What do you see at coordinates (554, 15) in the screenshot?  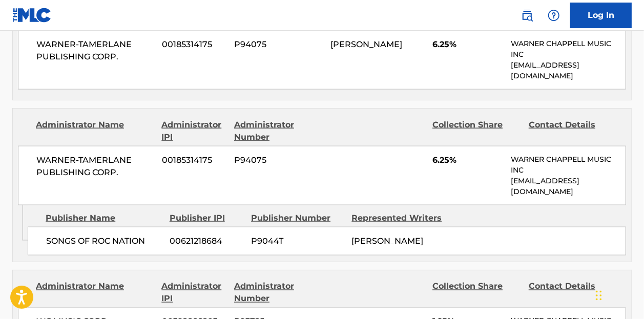 I see `img: help` at bounding box center [554, 15].